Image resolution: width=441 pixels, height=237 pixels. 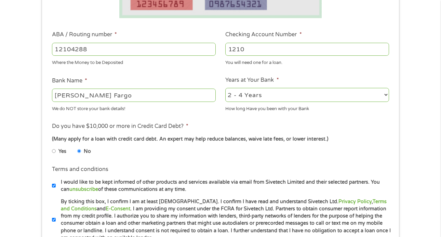 I want to click on div: We do NOT store your bank details!, so click(x=134, y=107).